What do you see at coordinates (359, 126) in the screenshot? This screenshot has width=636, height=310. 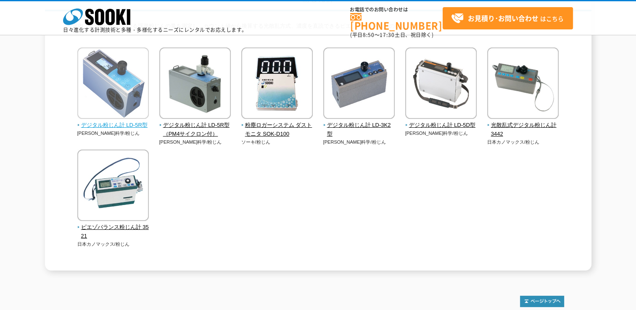 I see `a: デジタル粉じん計 LD-3K2型` at bounding box center [359, 126].